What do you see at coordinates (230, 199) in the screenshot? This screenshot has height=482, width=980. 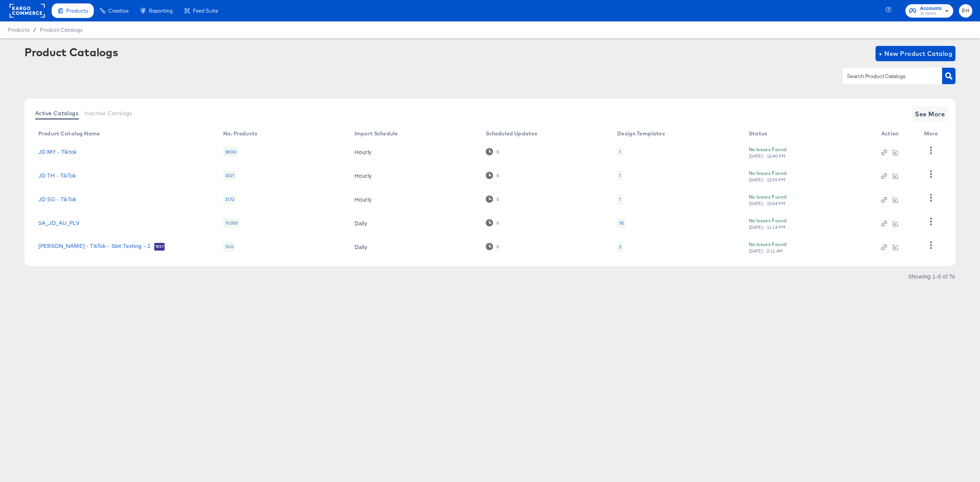 I see `div: 3172` at bounding box center [230, 199].